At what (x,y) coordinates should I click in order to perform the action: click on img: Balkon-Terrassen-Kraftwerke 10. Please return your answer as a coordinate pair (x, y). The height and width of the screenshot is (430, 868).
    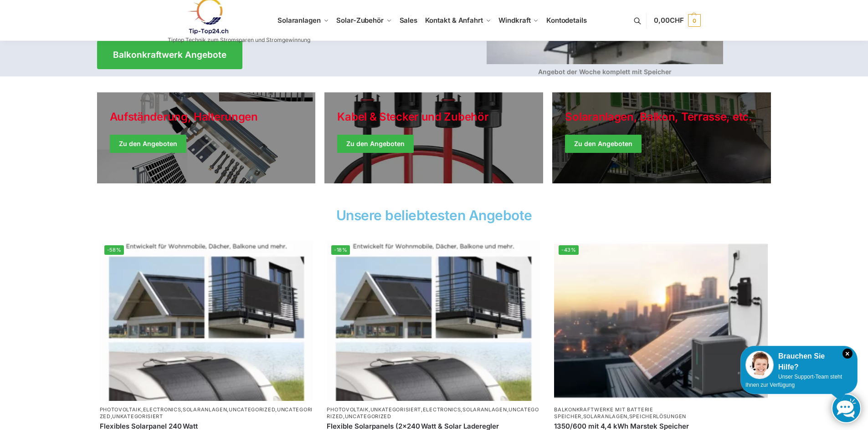
    Looking at the image, I should click on (660, 321).